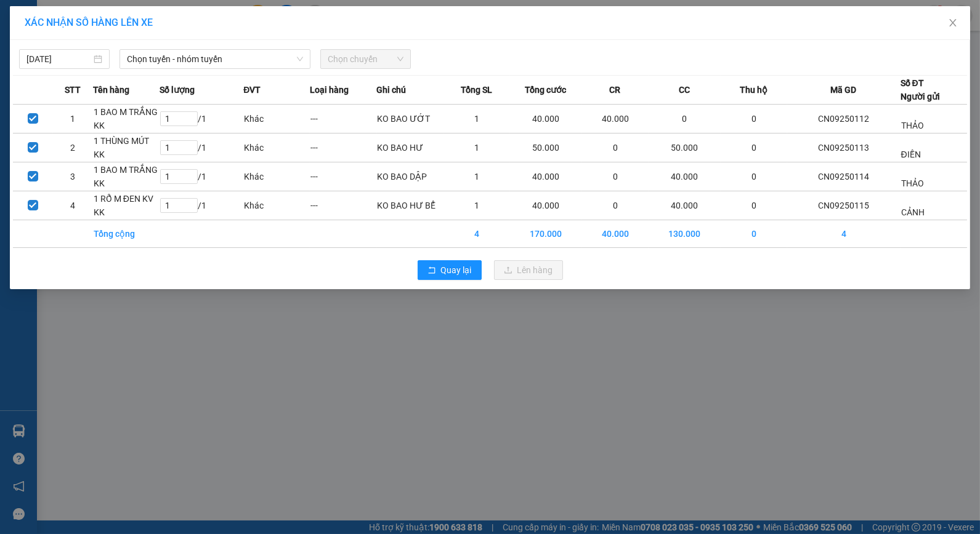 Image resolution: width=980 pixels, height=534 pixels. I want to click on span: Tên hàng, so click(110, 90).